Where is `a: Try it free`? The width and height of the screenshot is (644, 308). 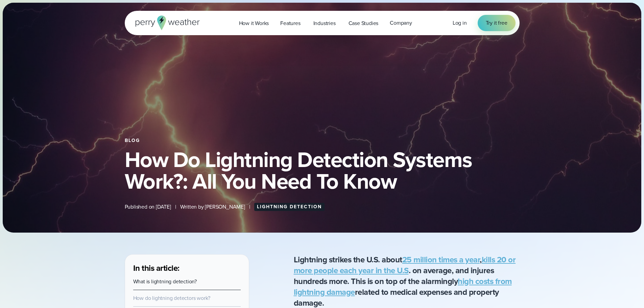
a: Try it free is located at coordinates (496, 23).